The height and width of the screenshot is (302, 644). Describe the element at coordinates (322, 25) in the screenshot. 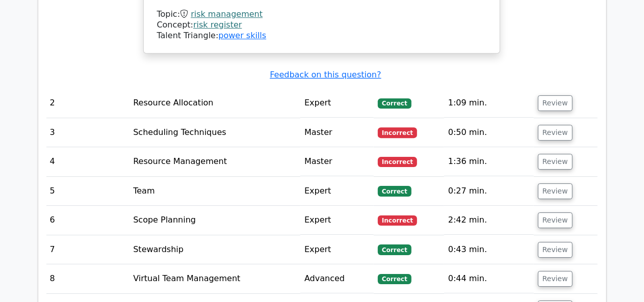

I see `div: Concept:` at that location.